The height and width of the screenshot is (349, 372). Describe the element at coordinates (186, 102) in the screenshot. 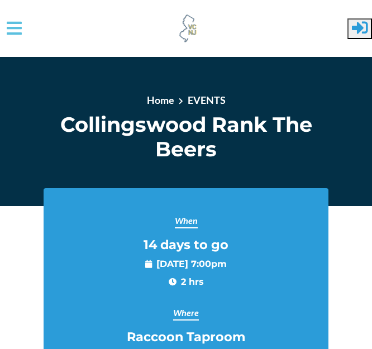

I see `nav: breadcrumb` at that location.